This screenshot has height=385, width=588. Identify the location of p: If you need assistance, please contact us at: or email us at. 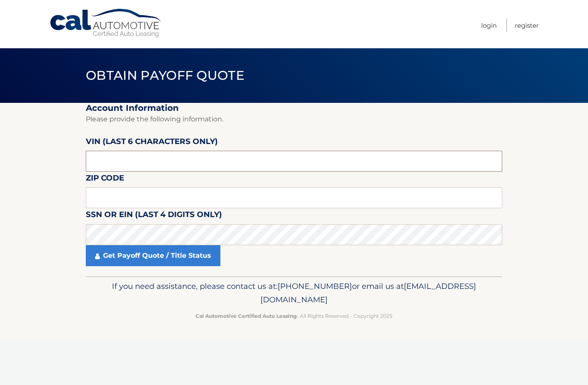
(294, 293).